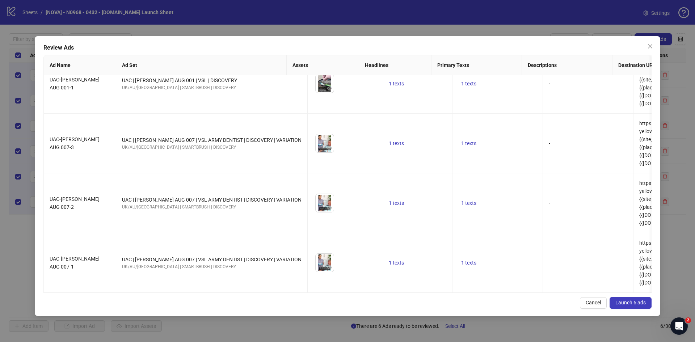 The height and width of the screenshot is (342, 695). I want to click on th: Primary Texts, so click(477, 65).